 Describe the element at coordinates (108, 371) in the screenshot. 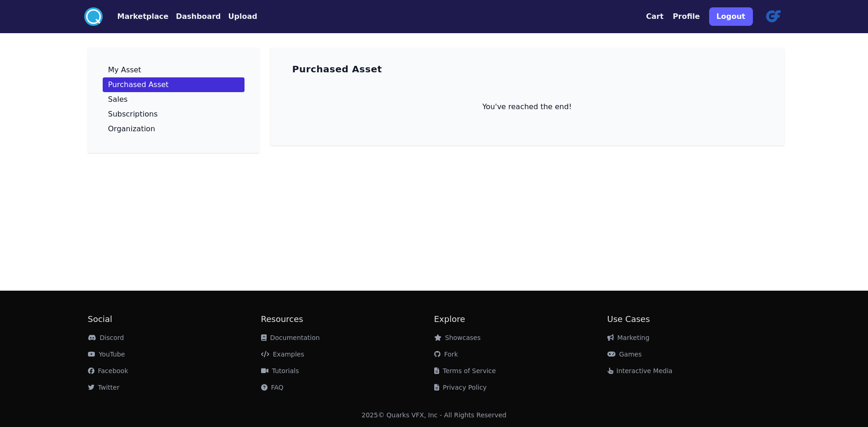

I see `a: Facebook` at that location.